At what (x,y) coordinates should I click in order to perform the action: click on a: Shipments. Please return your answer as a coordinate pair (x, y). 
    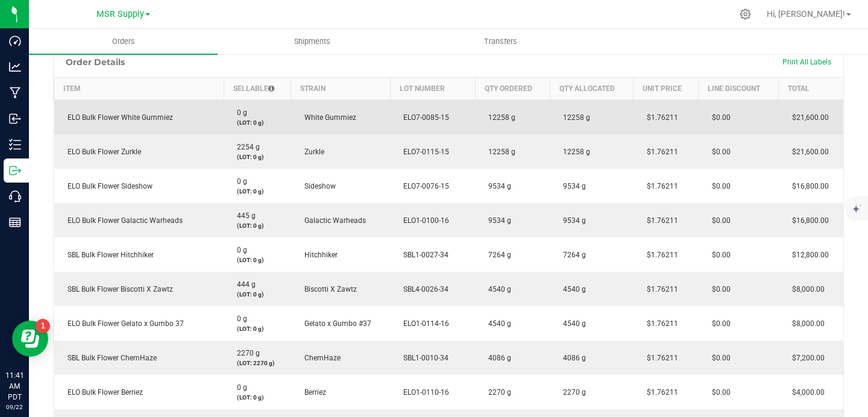
    Looking at the image, I should click on (311, 42).